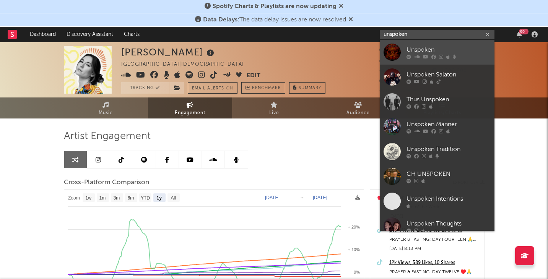 This screenshot has height=279, width=548. What do you see at coordinates (437, 102) in the screenshot?
I see `a: Thus Unspoken` at bounding box center [437, 102].